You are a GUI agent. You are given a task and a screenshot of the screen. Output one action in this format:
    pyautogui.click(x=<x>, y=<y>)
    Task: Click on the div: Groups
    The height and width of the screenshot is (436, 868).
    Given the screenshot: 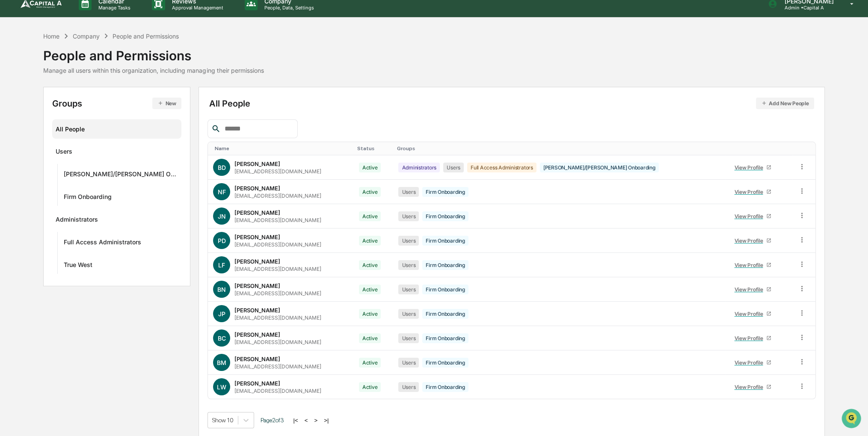 What is the action you would take?
    pyautogui.click(x=116, y=103)
    